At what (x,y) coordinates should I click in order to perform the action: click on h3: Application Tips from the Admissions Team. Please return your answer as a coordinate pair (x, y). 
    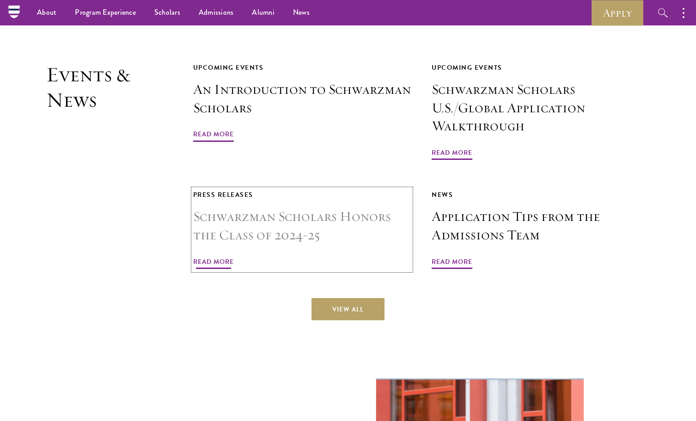
    Looking at the image, I should click on (541, 226).